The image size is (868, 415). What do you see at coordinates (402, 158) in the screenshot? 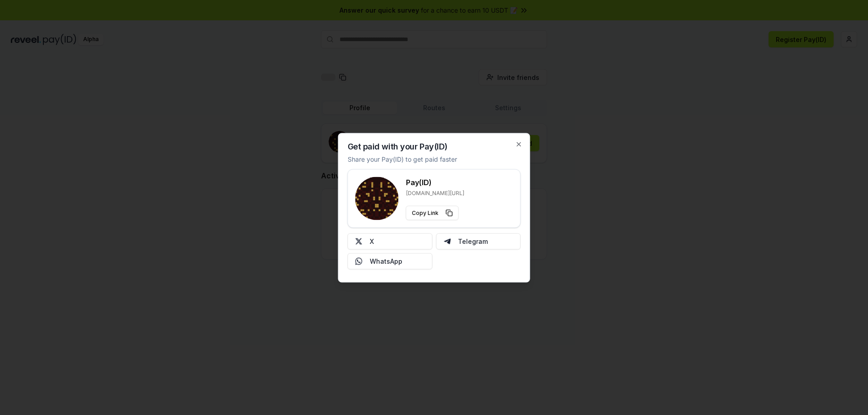
I see `p: Share your Pay(ID) to get paid faster` at bounding box center [402, 158].